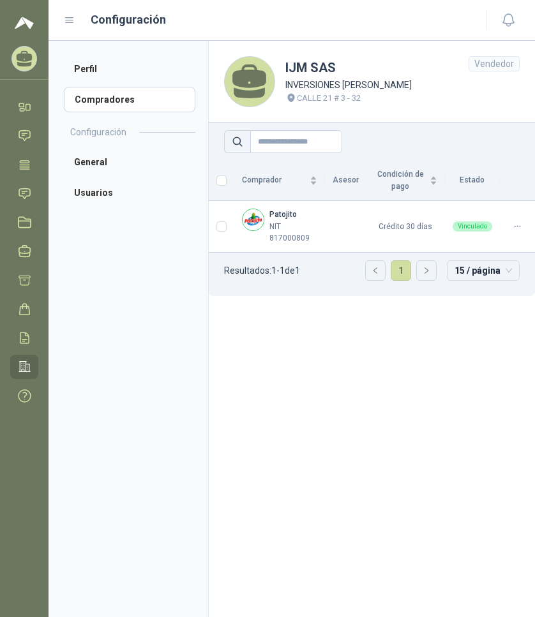 Image resolution: width=535 pixels, height=617 pixels. I want to click on h2: Configuración, so click(98, 132).